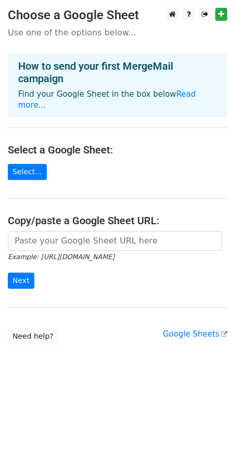  I want to click on h4: Copy/paste a Google Sheet URL:, so click(118, 221).